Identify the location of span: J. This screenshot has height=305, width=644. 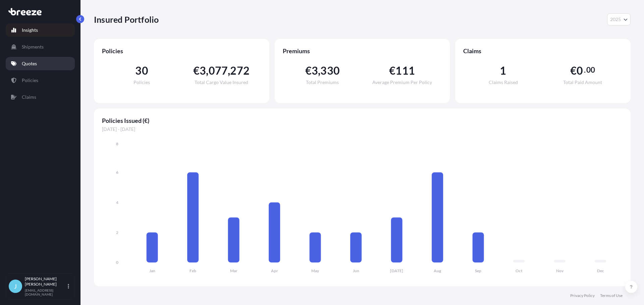
(16, 287).